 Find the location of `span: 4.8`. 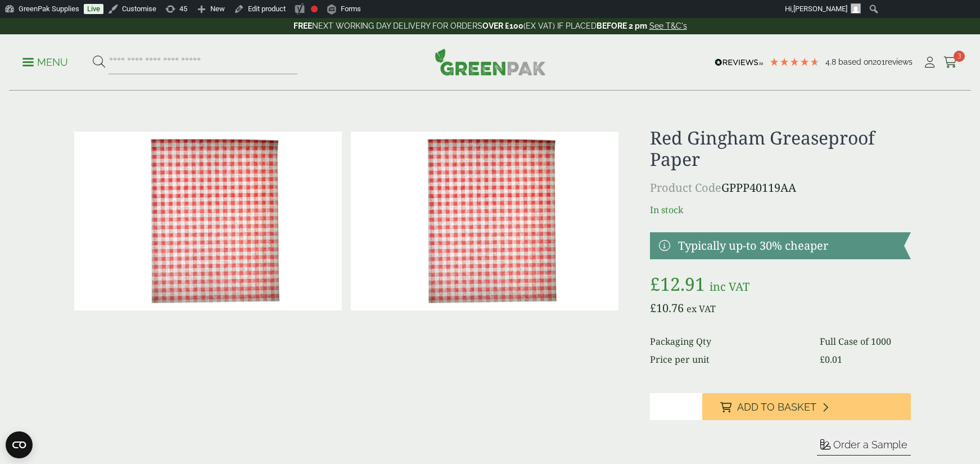

span: 4.8 is located at coordinates (832, 62).